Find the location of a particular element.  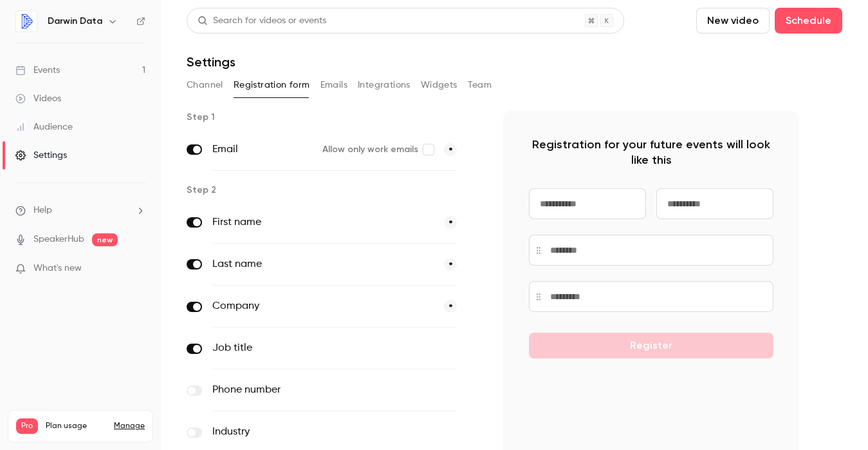

div: Videos is located at coordinates (38, 99).